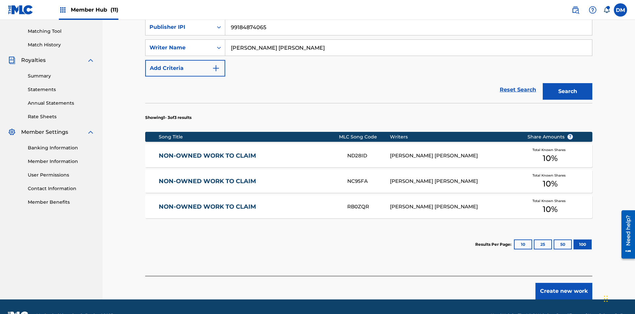  I want to click on a: User Permissions, so click(61, 175).